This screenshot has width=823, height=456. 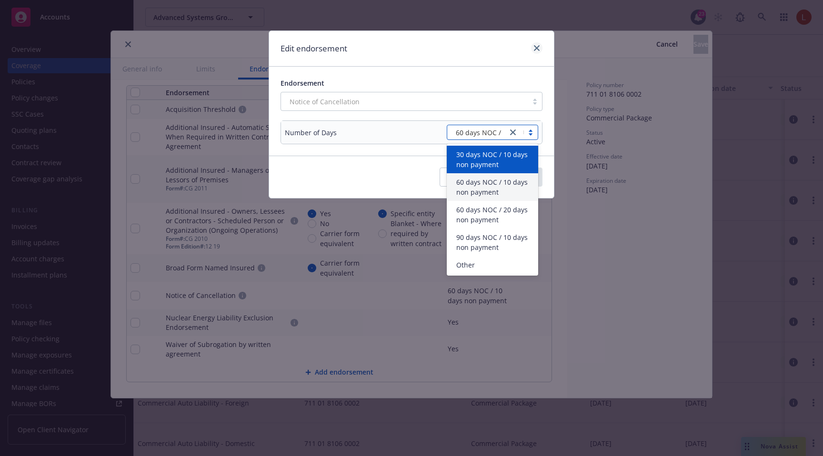 What do you see at coordinates (314, 49) in the screenshot?
I see `h1: Edit endorsement` at bounding box center [314, 49].